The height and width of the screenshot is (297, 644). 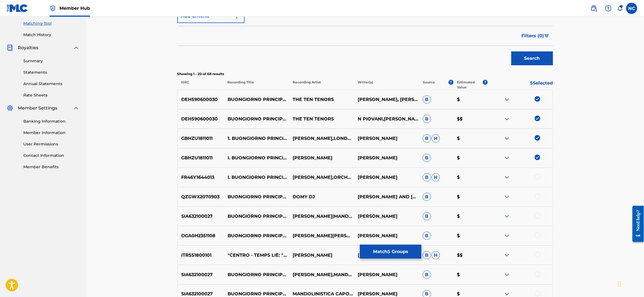 What do you see at coordinates (547, 36) in the screenshot?
I see `img: filter` at bounding box center [547, 36].